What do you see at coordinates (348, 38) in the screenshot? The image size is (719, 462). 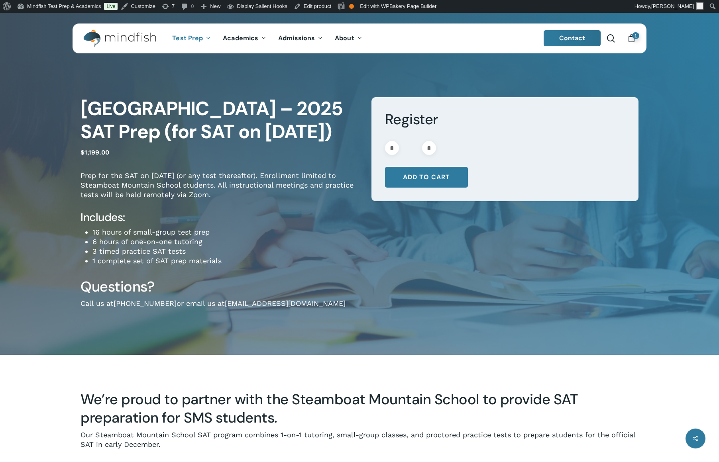 I see `a: About` at bounding box center [348, 38].